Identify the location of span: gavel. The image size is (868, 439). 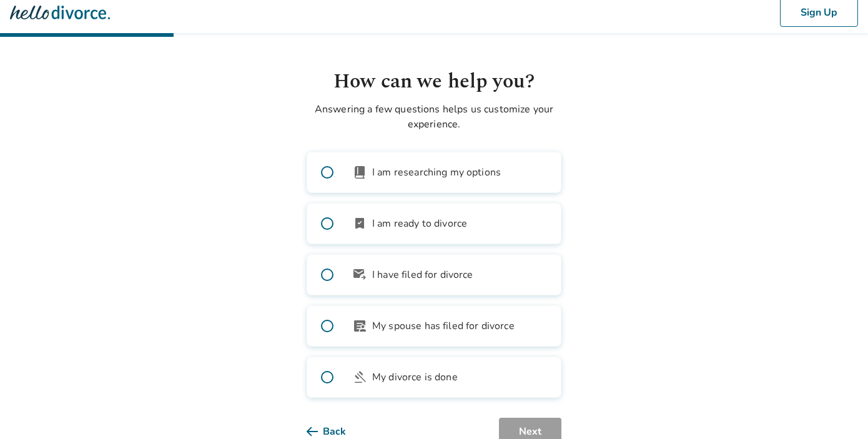
(360, 377).